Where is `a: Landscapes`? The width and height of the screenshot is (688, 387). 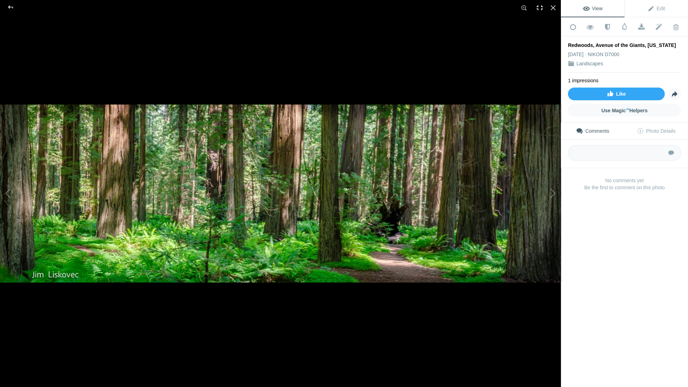 a: Landscapes is located at coordinates (590, 64).